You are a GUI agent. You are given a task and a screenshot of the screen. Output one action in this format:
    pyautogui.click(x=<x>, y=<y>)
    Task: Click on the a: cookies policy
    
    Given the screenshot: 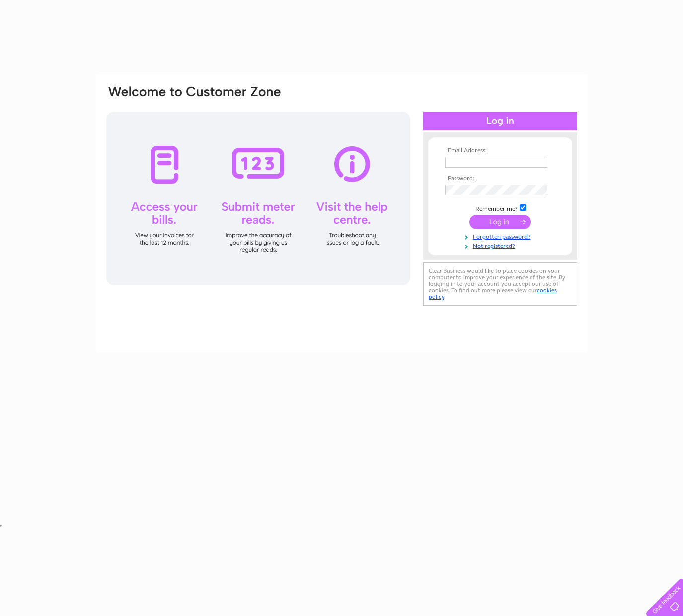 What is the action you would take?
    pyautogui.click(x=493, y=293)
    